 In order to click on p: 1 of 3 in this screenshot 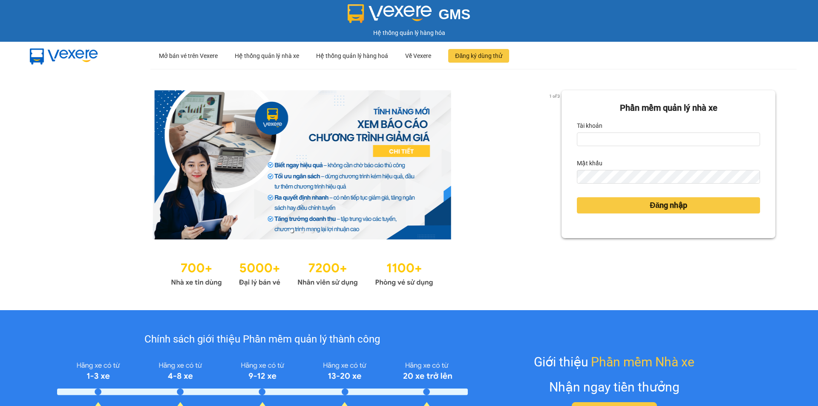, I will do `click(554, 96)`.